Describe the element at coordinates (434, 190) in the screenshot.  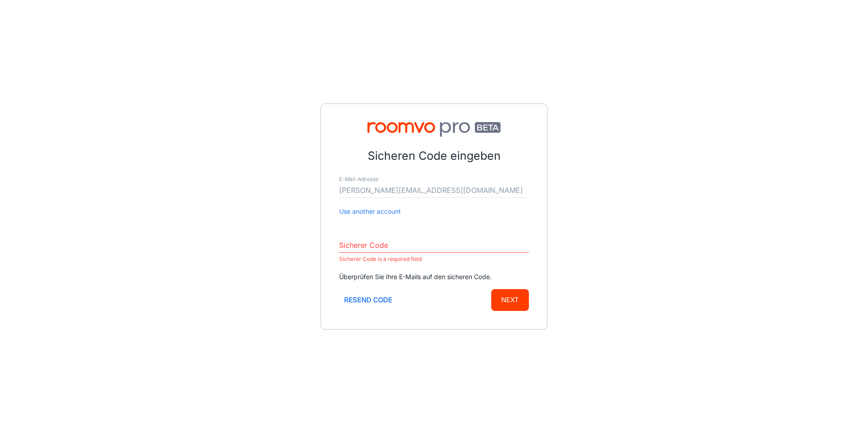
I see `input: myname@example.com` at that location.